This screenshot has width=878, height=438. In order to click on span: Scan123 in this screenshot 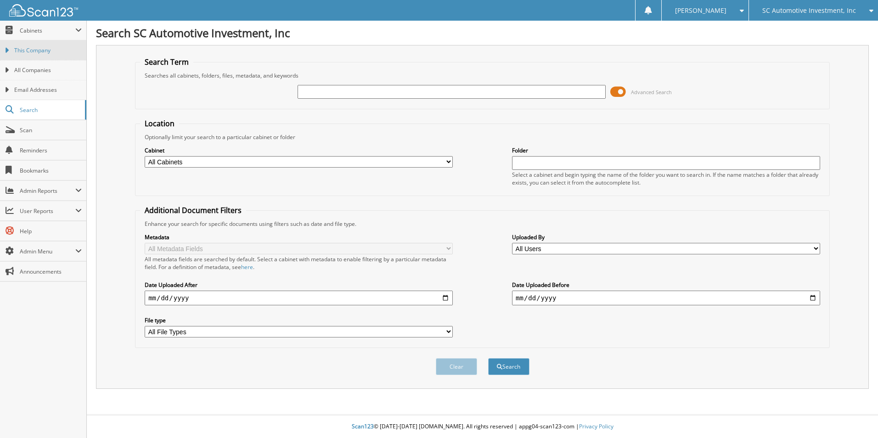, I will do `click(363, 426)`.